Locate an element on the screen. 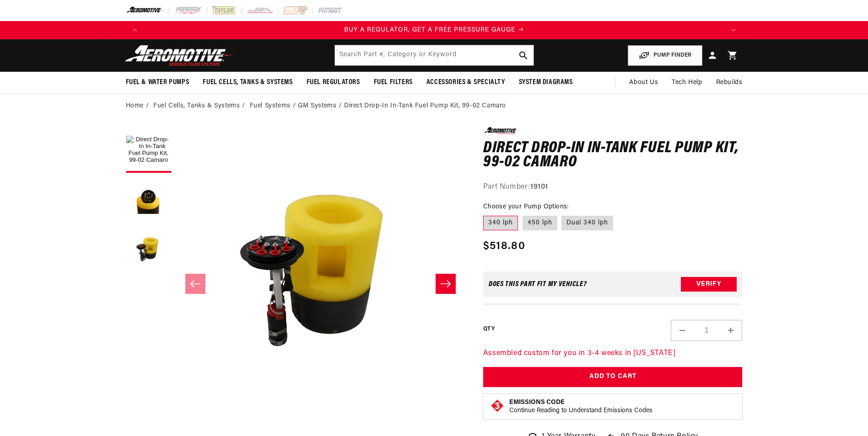 This screenshot has width=868, height=436. div: Does This part fit My vehicle? is located at coordinates (537, 284).